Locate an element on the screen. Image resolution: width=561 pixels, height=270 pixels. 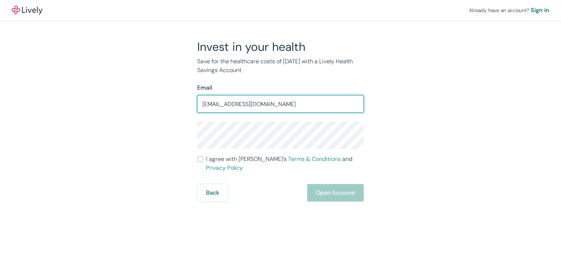
img: Lively is located at coordinates (27, 10).